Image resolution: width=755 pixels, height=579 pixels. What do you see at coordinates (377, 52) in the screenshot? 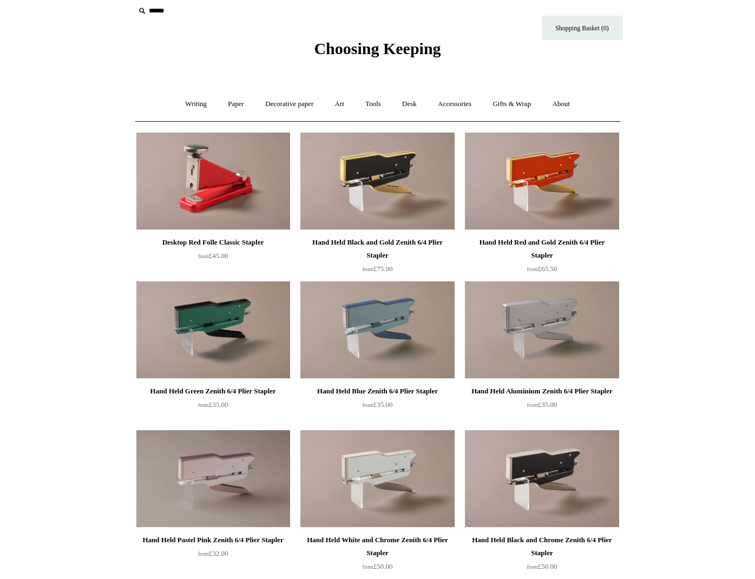
I see `a: Choosing Keeping` at bounding box center [377, 52].